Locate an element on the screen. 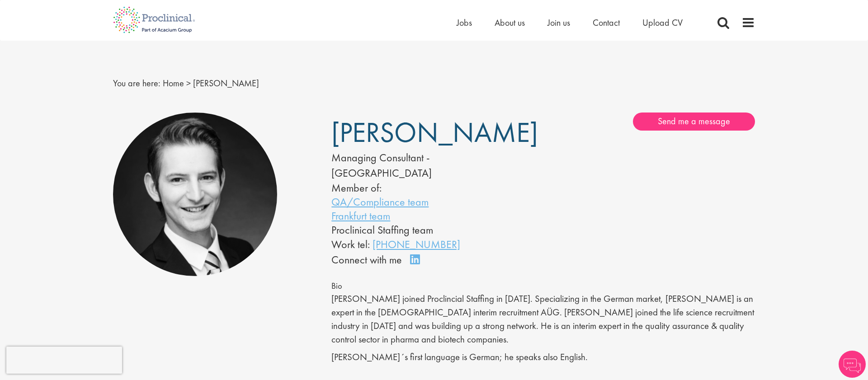  span: Bio is located at coordinates (337, 286).